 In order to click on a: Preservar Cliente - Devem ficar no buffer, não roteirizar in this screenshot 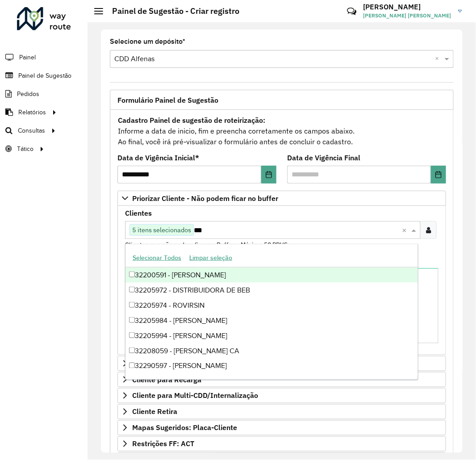, I will do `click(282, 363)`.